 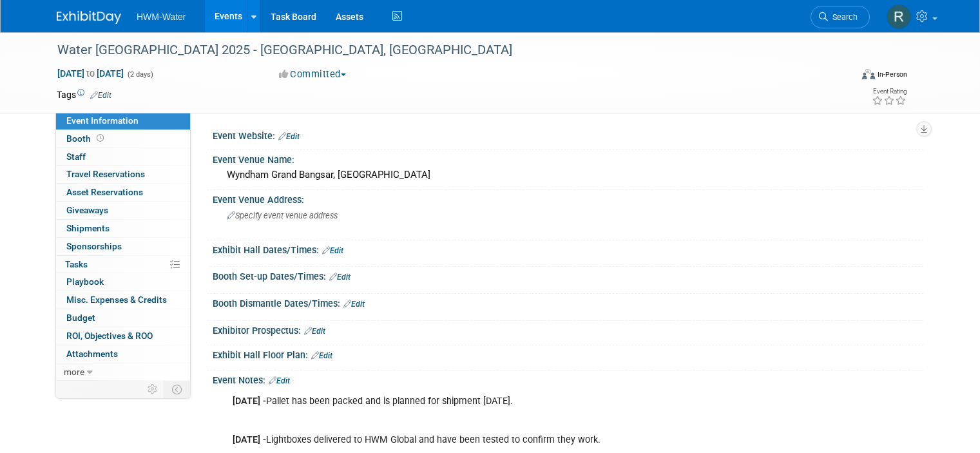 I want to click on div: In-Person, so click(x=892, y=75).